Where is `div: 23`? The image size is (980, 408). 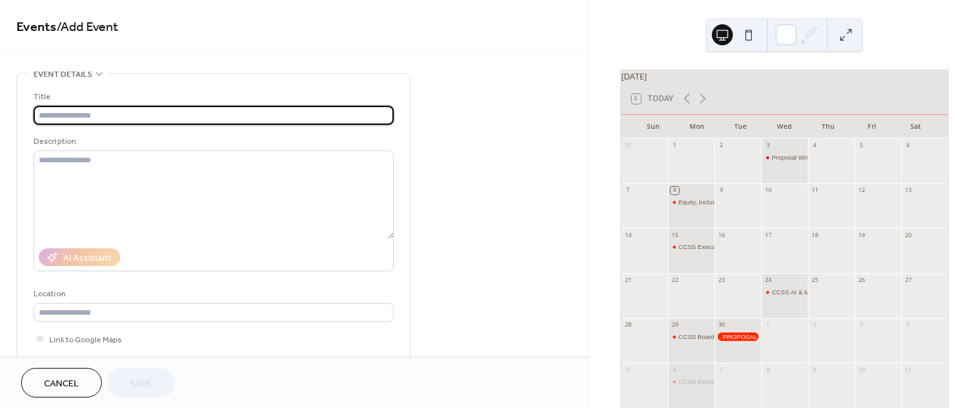 div: 23 is located at coordinates (722, 280).